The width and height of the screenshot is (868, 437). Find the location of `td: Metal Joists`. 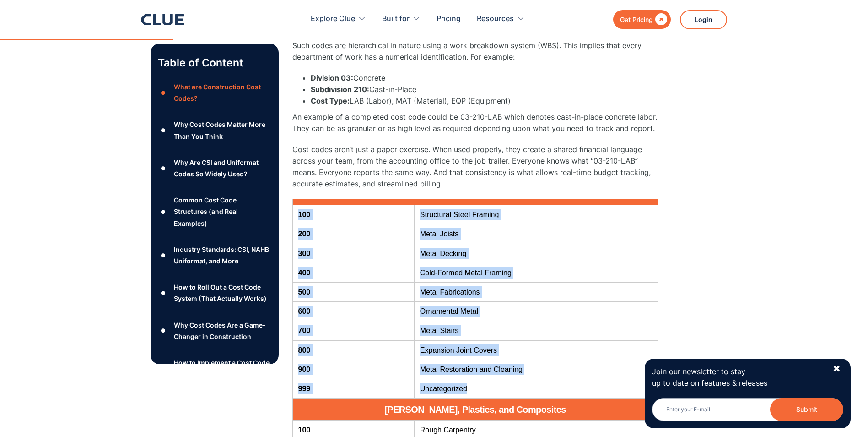

td: Metal Joists is located at coordinates (536, 234).